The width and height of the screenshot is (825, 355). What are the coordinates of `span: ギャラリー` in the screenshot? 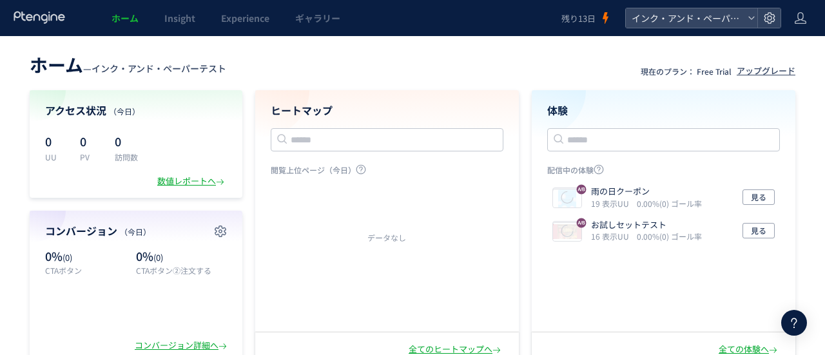 It's located at (318, 18).